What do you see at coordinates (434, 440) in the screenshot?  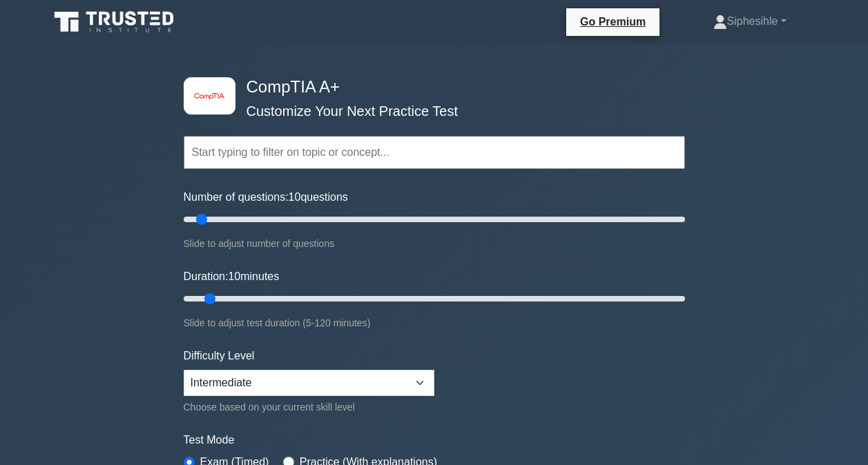 I see `label: Test Mode` at bounding box center [434, 440].